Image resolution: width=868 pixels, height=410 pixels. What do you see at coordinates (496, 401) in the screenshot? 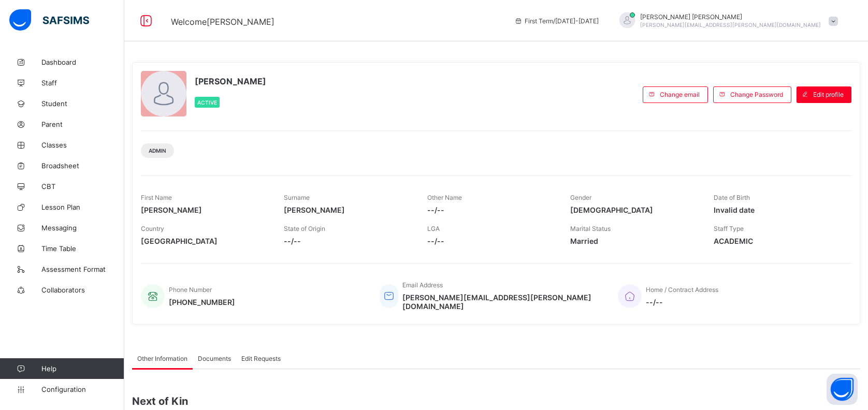
I see `span: Next of Kin` at bounding box center [496, 401].